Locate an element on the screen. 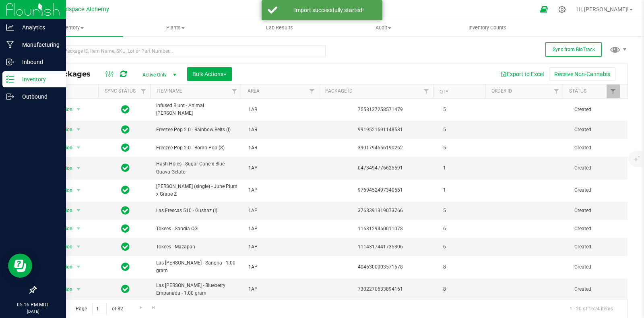  div: 7558137258571479 is located at coordinates (380, 110).